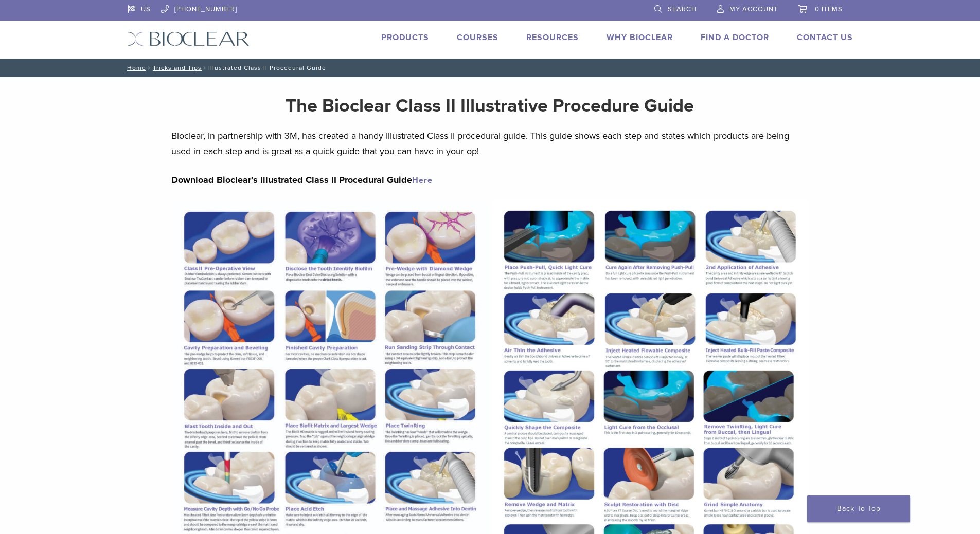 This screenshot has width=980, height=534. I want to click on span: 0 items, so click(829, 9).